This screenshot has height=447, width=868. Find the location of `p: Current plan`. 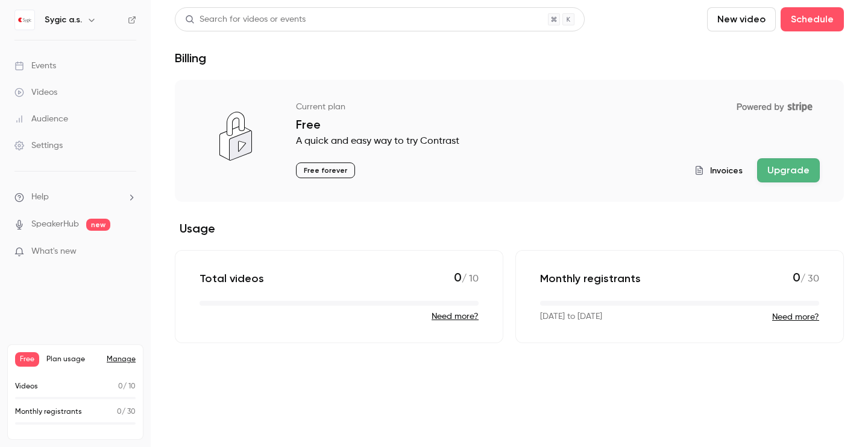

p: Current plan is located at coordinates (321, 107).